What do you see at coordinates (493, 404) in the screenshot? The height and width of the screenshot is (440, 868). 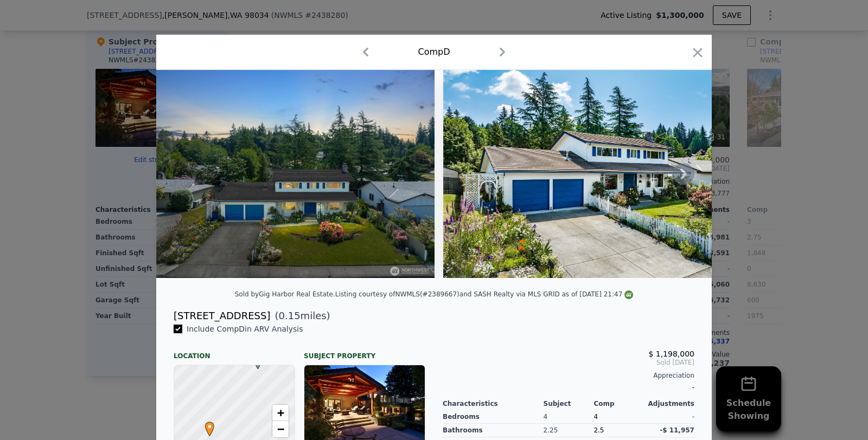 I see `div: Characteristics` at bounding box center [493, 404].